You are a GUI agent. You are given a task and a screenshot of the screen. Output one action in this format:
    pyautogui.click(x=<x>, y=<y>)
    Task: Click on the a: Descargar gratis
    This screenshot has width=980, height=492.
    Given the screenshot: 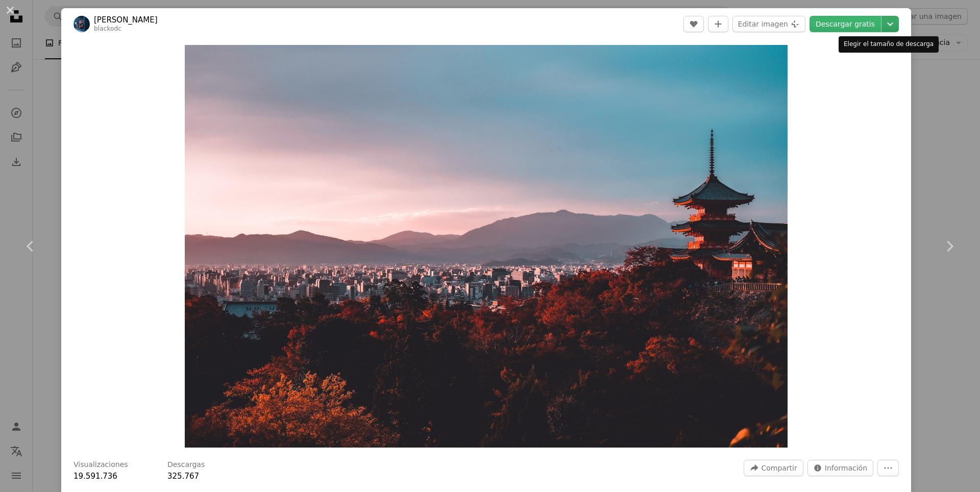 What is the action you would take?
    pyautogui.click(x=845, y=24)
    